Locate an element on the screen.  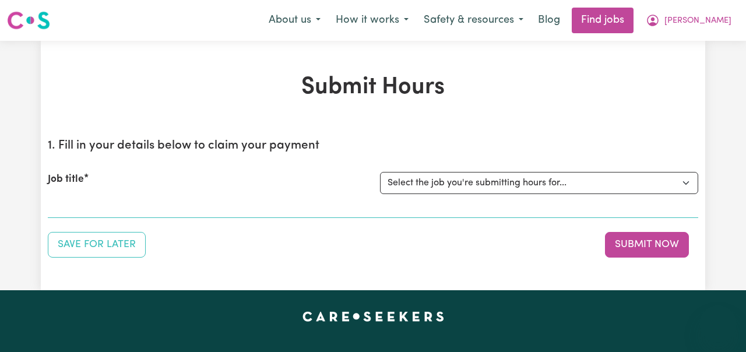
button: My Account is located at coordinates (689, 20).